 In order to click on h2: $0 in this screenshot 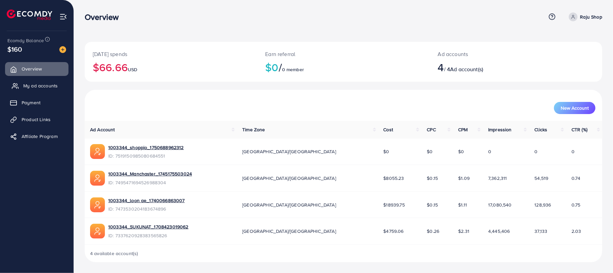, I will do `click(343, 67)`.